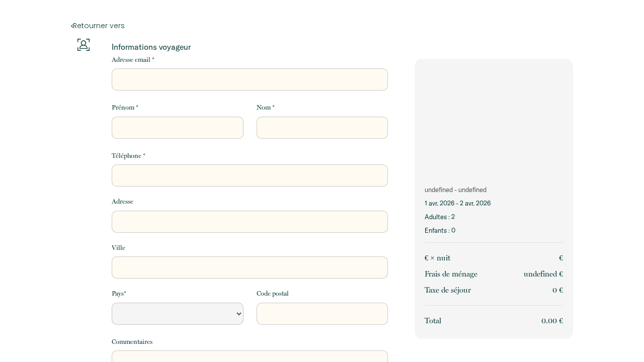  What do you see at coordinates (557, 290) in the screenshot?
I see `p: 0 €` at bounding box center [557, 290].